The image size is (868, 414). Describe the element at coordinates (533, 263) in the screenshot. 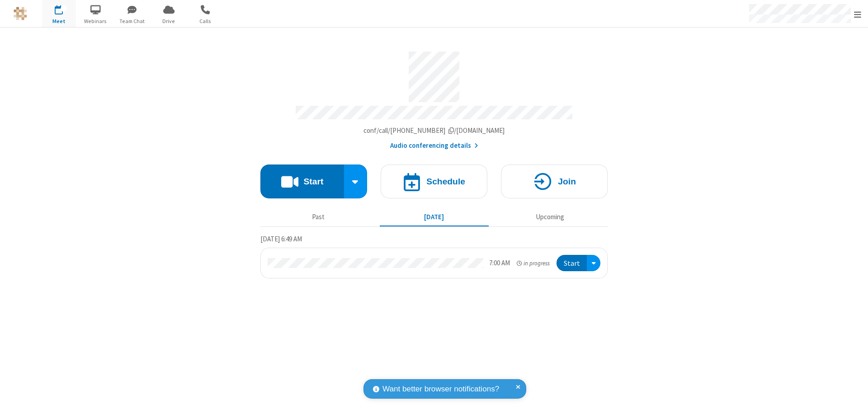

I see `em: in progress` at that location.